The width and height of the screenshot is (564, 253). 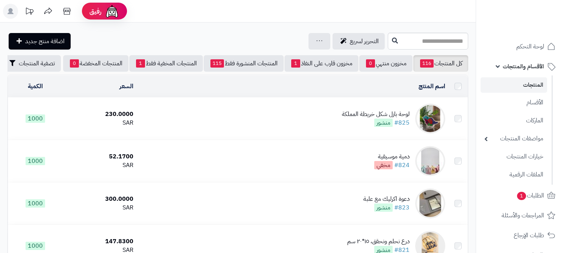 What do you see at coordinates (523, 216) in the screenshot?
I see `span: المراجعات والأسئلة` at bounding box center [523, 216].